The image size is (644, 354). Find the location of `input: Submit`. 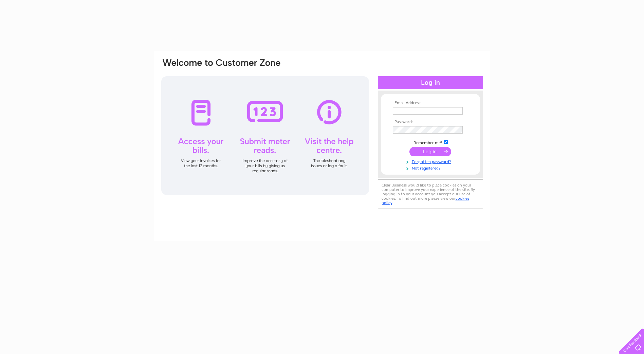

input: Submit is located at coordinates (430, 152).